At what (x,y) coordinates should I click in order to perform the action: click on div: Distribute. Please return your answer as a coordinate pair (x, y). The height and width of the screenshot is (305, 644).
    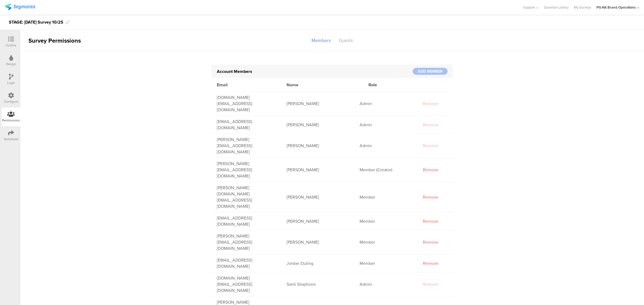
    Looking at the image, I should click on (11, 139).